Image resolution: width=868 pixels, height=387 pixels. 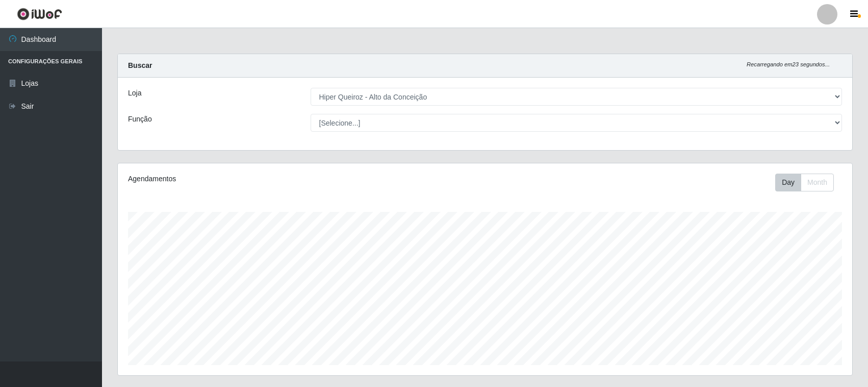 What do you see at coordinates (788, 182) in the screenshot?
I see `button: Day` at bounding box center [788, 182].